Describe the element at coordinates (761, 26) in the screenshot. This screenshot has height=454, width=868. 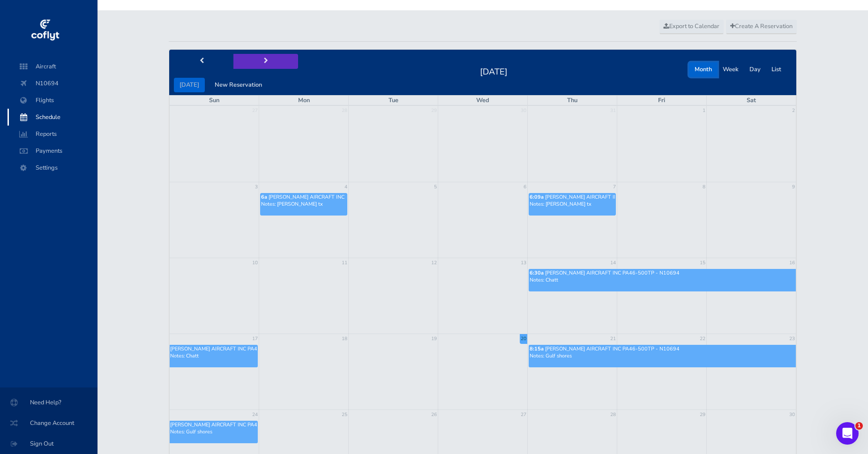
I see `span: Create A Reservation` at that location.